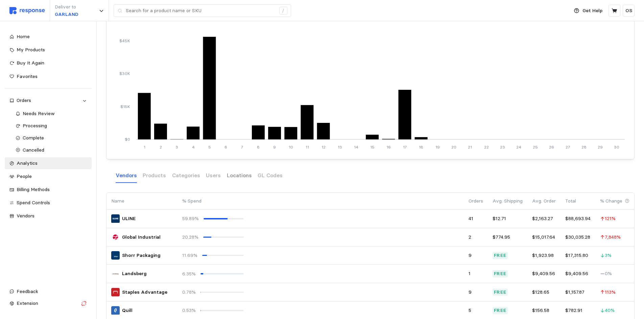 Image resolution: width=644 pixels, height=319 pixels. Describe the element at coordinates (608, 292) in the screenshot. I see `p: 113 %` at that location.